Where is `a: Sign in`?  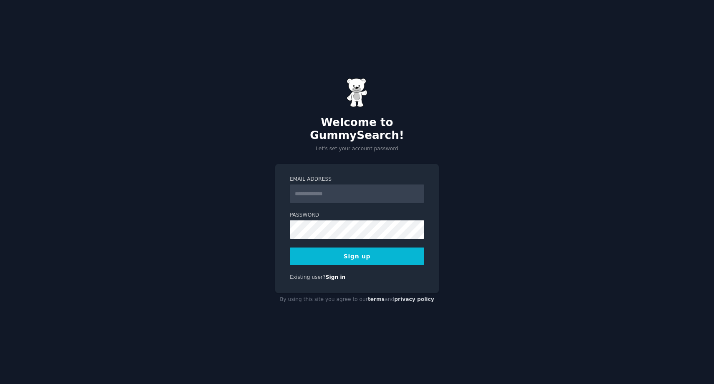
a: Sign in is located at coordinates (335, 277).